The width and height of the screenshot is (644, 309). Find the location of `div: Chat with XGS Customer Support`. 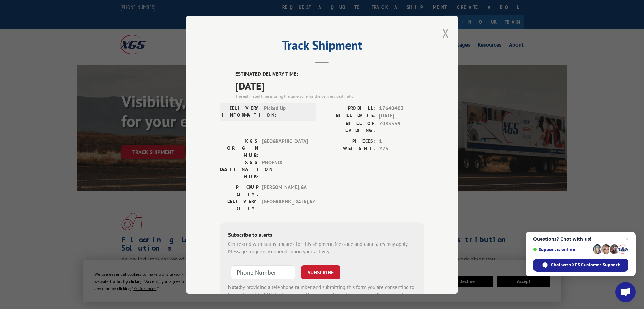

div: Chat with XGS Customer Support is located at coordinates (581, 265).